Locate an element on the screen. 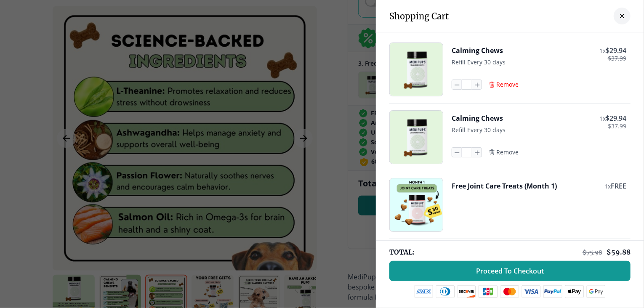  span: $ 75.98 is located at coordinates (593, 252).